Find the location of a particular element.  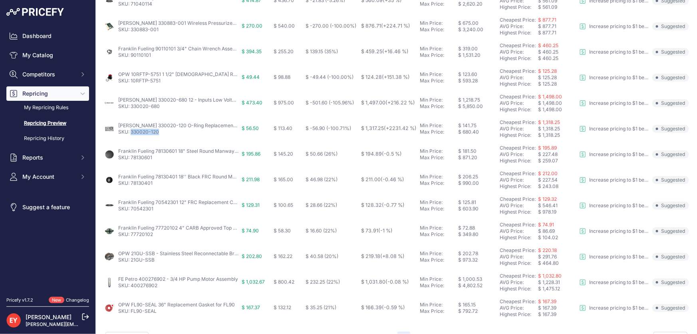

span: $ 219.18 is located at coordinates (383, 256).